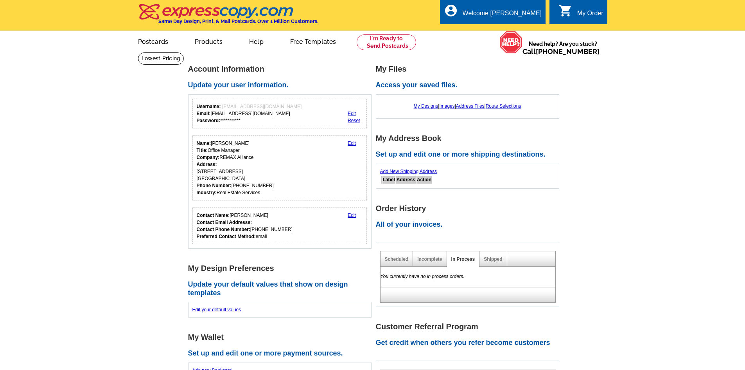 The height and width of the screenshot is (370, 745). Describe the element at coordinates (207, 164) in the screenshot. I see `strong: Address:` at that location.